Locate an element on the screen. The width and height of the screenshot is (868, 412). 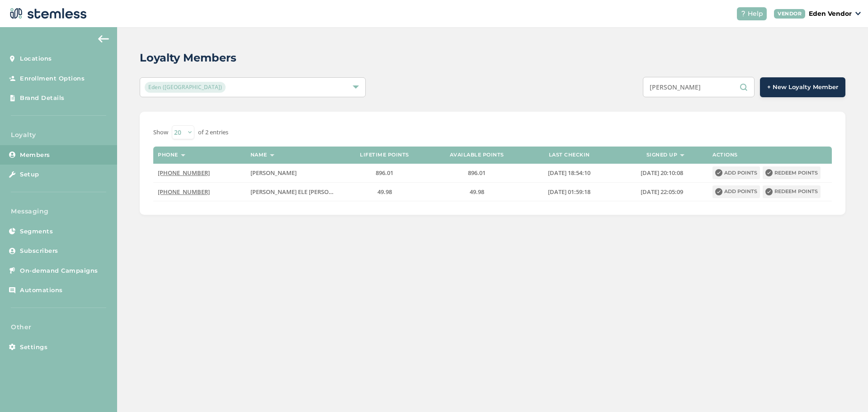
label: of 2 entries is located at coordinates (213, 132).